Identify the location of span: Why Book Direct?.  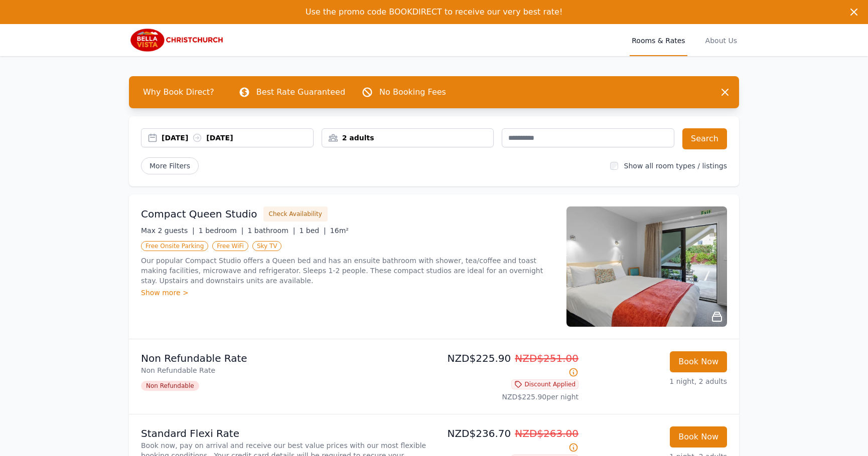
(178, 93).